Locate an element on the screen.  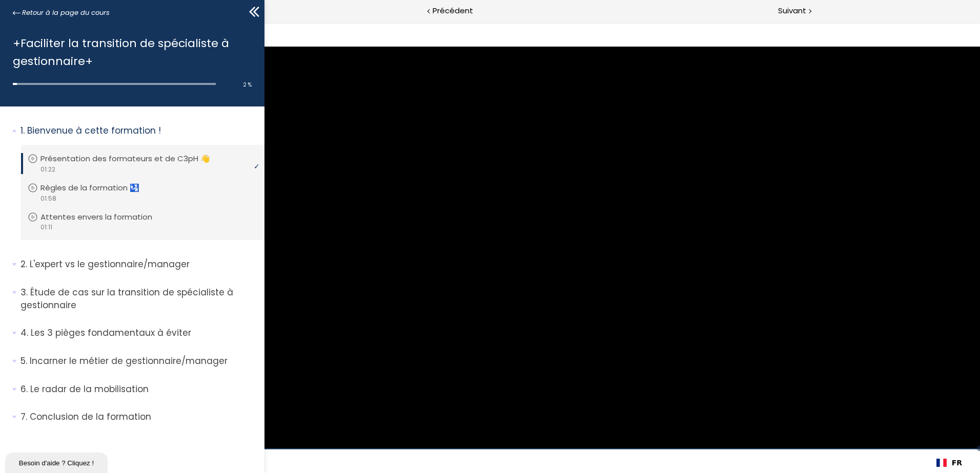
span: 2 % is located at coordinates (247, 85).